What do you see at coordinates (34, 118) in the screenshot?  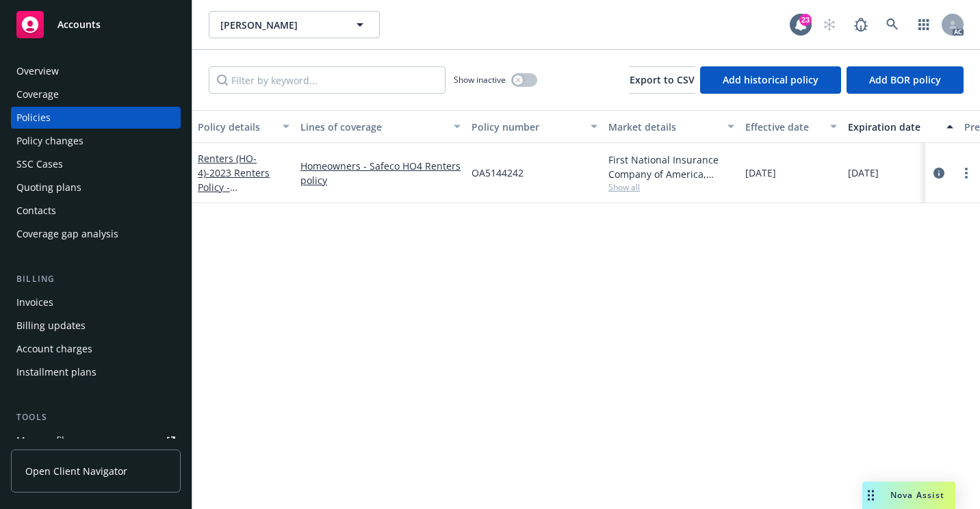 I see `div: Policies` at bounding box center [34, 118].